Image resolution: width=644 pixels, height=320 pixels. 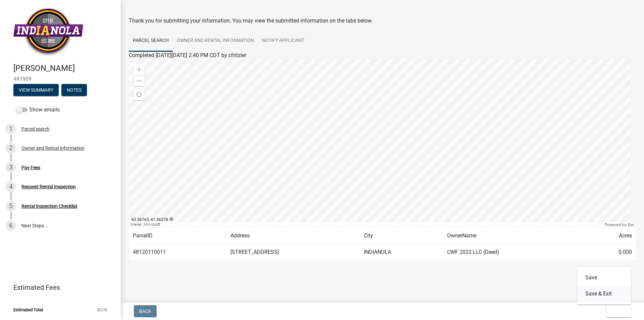 I want to click on div: 1, so click(x=11, y=129).